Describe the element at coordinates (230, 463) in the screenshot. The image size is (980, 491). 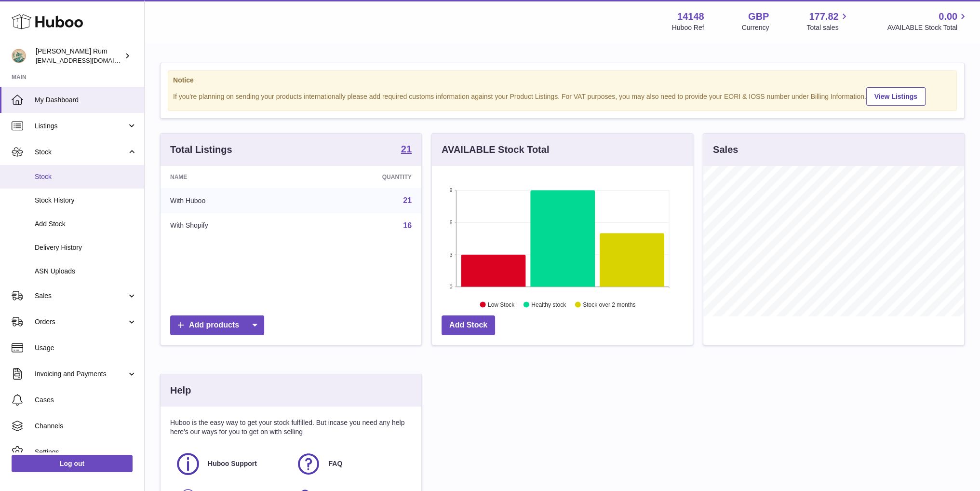
I see `a: Huboo Support` at that location.